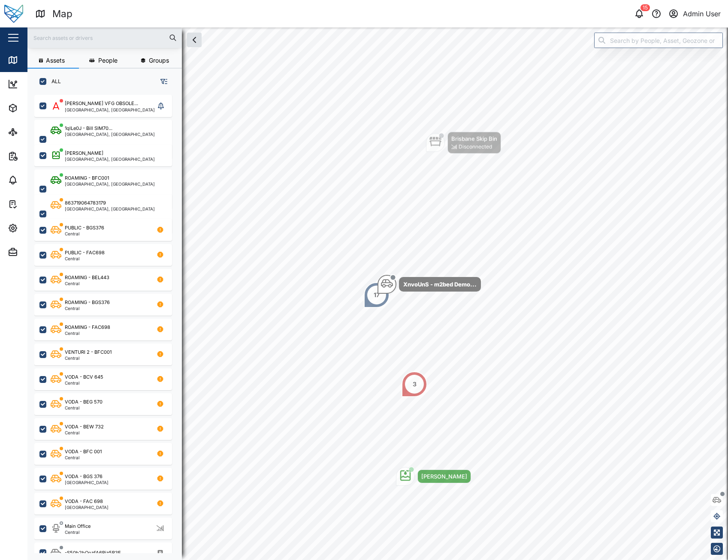 Image resolution: width=728 pixels, height=560 pixels. What do you see at coordinates (37, 228) in the screenshot?
I see `div: Settings` at bounding box center [37, 228].